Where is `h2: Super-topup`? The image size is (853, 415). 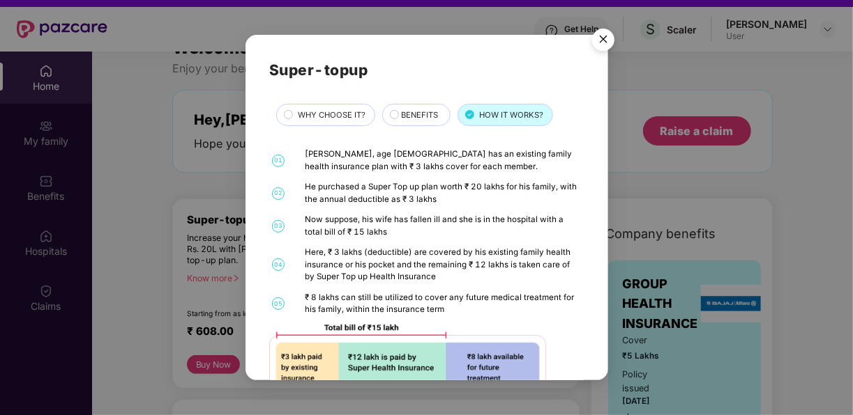
h2: Super-topup is located at coordinates (427, 70).